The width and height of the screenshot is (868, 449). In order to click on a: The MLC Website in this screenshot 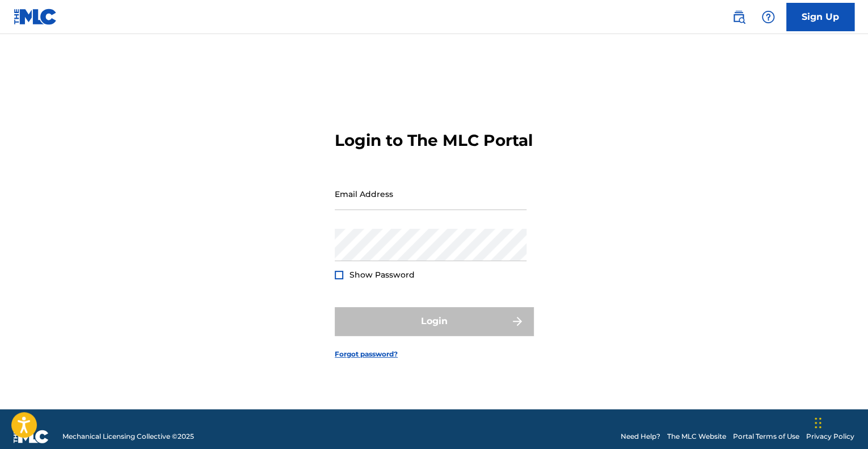, I will do `click(697, 437)`.